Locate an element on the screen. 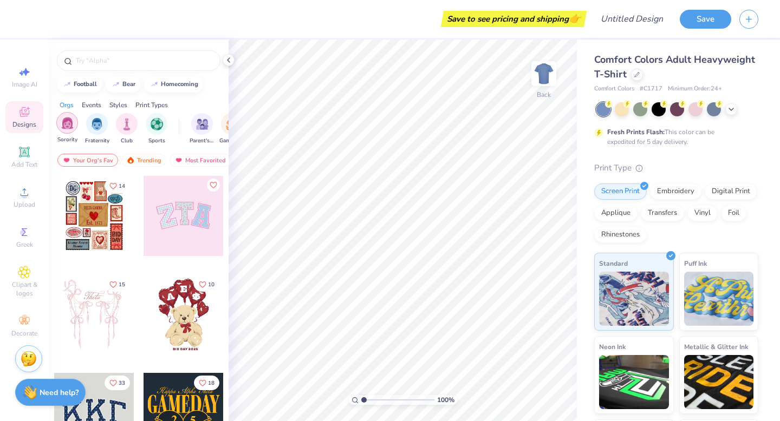 This screenshot has width=780, height=421. div: Events is located at coordinates (92, 105).